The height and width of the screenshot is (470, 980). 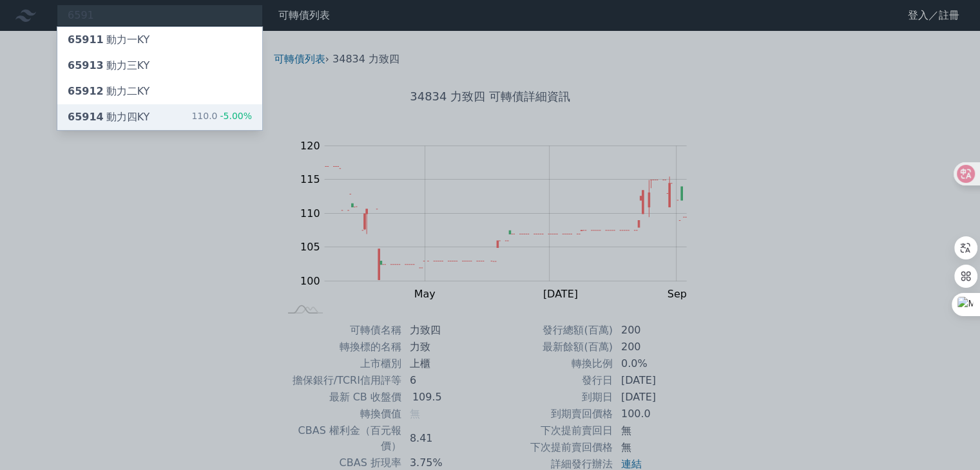 I want to click on span: 65913, so click(x=86, y=65).